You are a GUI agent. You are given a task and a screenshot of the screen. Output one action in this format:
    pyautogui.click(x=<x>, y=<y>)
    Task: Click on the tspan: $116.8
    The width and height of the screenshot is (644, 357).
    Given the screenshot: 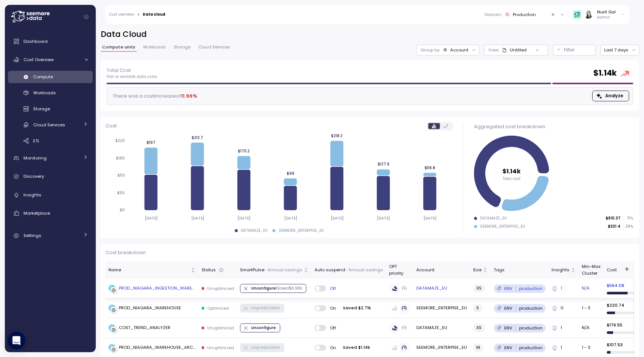 What is the action you would take?
    pyautogui.click(x=429, y=168)
    